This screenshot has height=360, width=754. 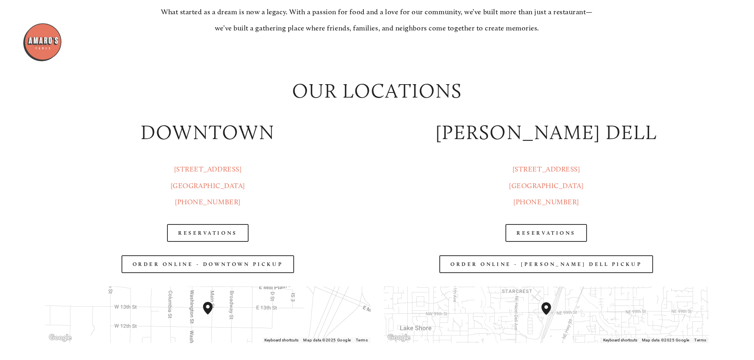 I want to click on div: Amaro's Table 816 Northeast 98th Circle Vancouver, WA, 98665, United States, so click(x=551, y=315).